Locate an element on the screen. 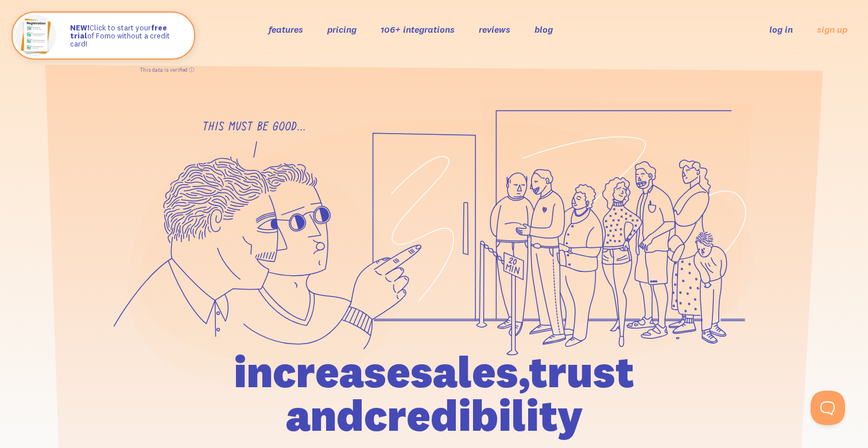 This screenshot has width=868, height=448. strong: NEW! is located at coordinates (80, 28).